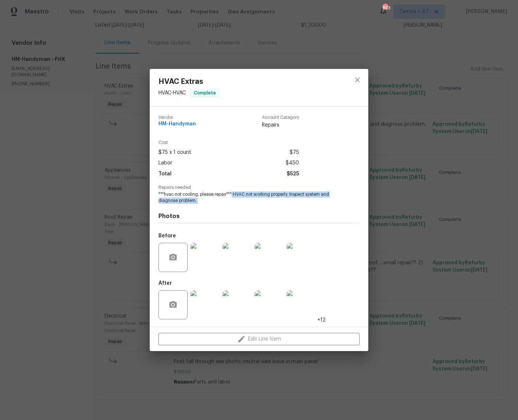 Image resolution: width=518 pixels, height=420 pixels. What do you see at coordinates (321, 320) in the screenshot?
I see `span: +12` at bounding box center [321, 320].